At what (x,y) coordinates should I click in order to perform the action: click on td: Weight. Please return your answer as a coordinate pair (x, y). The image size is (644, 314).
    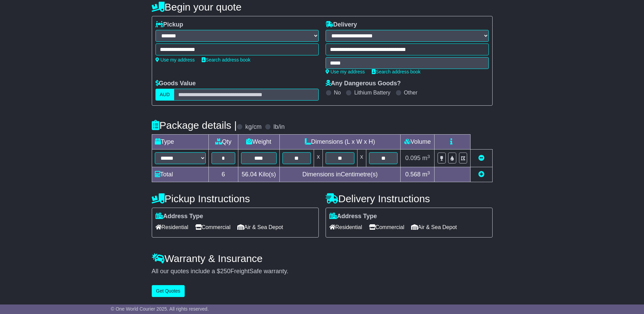
    Looking at the image, I should click on (259, 142).